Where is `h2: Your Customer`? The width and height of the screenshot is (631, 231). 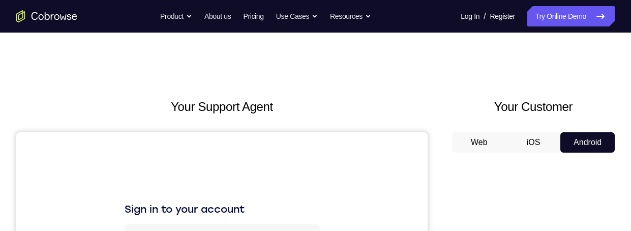 h2: Your Customer is located at coordinates (534, 107).